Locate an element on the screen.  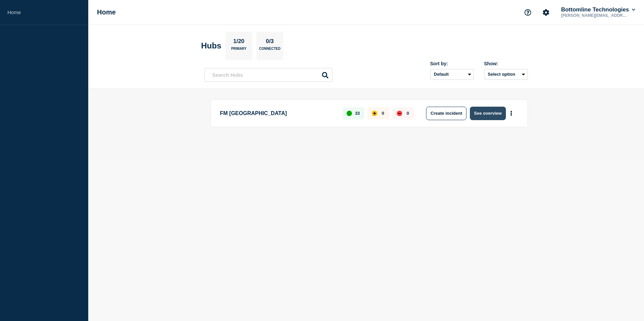
p: 0/3 is located at coordinates (269, 43).